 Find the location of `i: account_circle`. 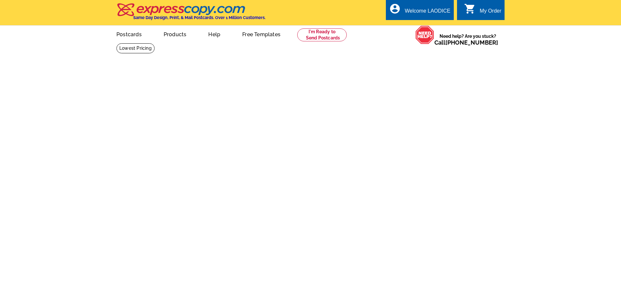

i: account_circle is located at coordinates (395, 9).